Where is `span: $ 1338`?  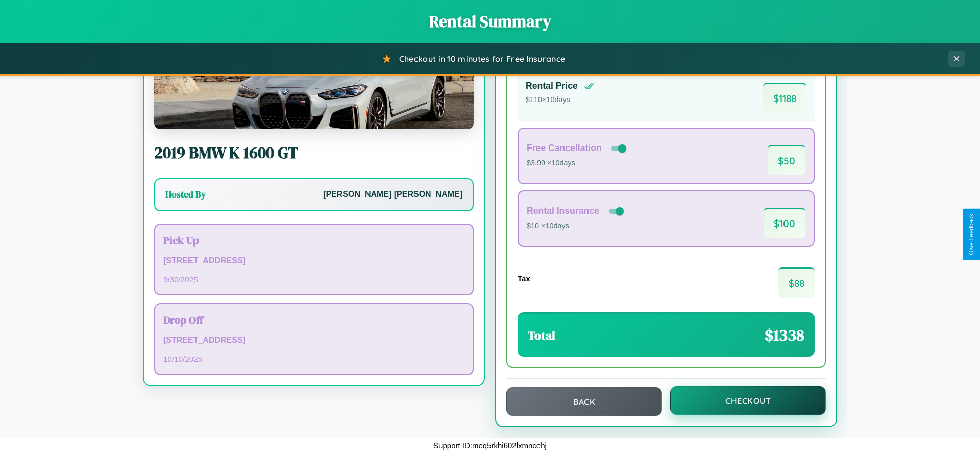
span: $ 1338 is located at coordinates (785, 335).